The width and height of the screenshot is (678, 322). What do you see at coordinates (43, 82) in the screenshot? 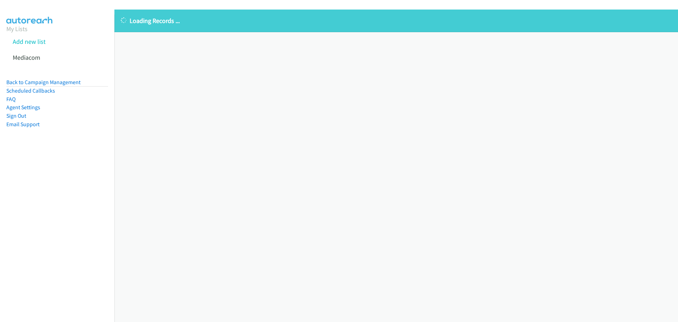
I see `a: Back to Campaign Management` at bounding box center [43, 82].